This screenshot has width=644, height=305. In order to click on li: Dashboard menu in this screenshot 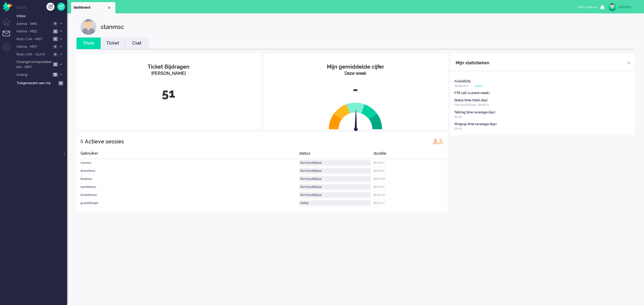, I will do `click(9, 24)`.